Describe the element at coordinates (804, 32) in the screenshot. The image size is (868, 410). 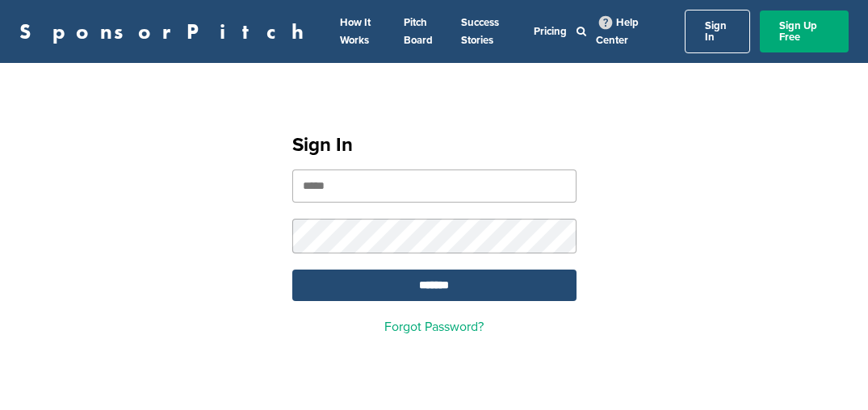
I see `a: Sign Up Free` at that location.